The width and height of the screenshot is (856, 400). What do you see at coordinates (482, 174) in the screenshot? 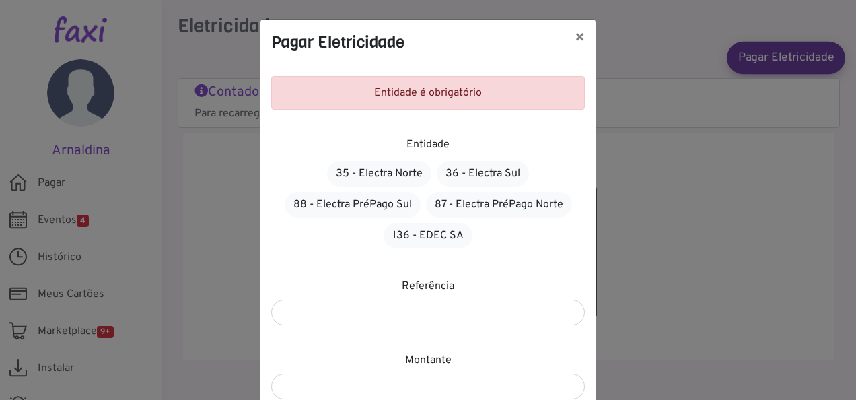
I see `a: 36 - Electra Sul` at bounding box center [482, 174].